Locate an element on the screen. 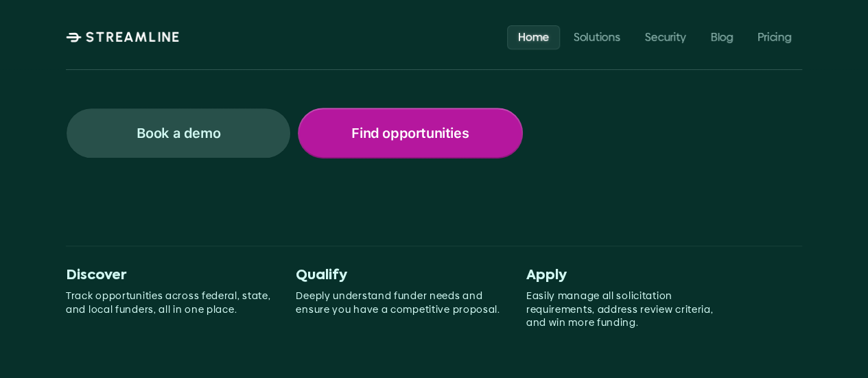 Image resolution: width=868 pixels, height=378 pixels. p: Home is located at coordinates (533, 36).